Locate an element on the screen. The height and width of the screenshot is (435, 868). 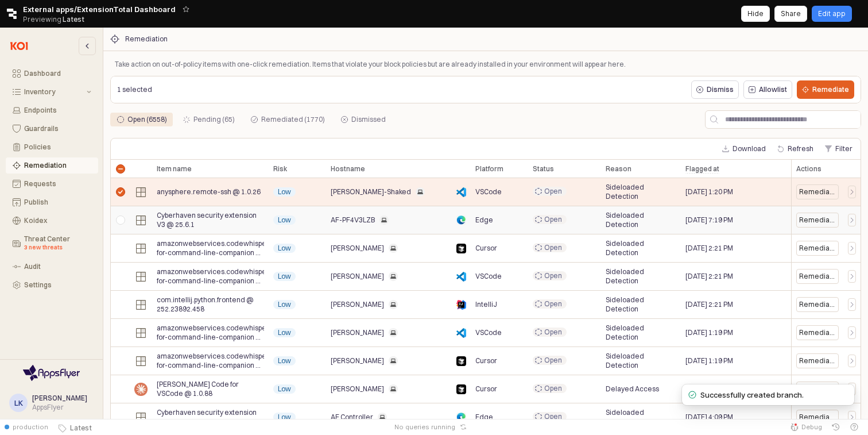
span: Platform is located at coordinates (489, 169).